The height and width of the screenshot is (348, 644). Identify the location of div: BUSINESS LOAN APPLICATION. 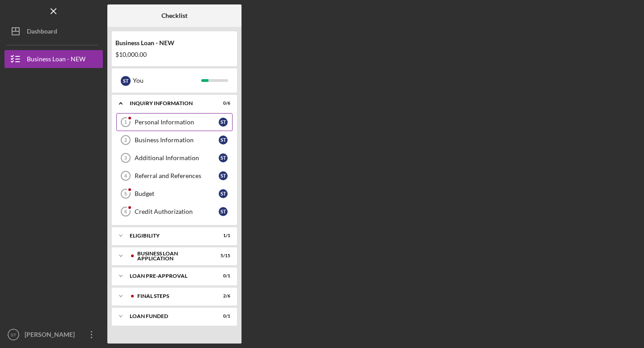
(173, 256).